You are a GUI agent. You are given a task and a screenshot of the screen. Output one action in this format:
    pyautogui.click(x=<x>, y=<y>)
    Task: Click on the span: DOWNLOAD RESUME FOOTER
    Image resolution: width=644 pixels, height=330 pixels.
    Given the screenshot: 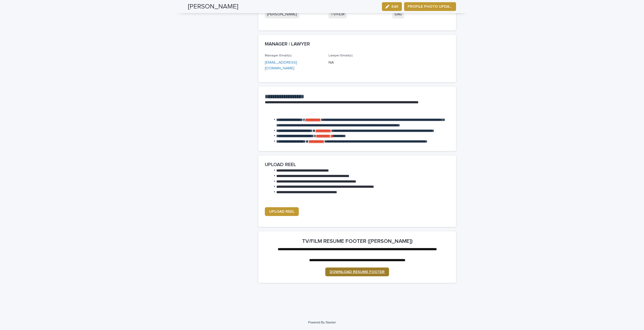 What is the action you would take?
    pyautogui.click(x=357, y=272)
    